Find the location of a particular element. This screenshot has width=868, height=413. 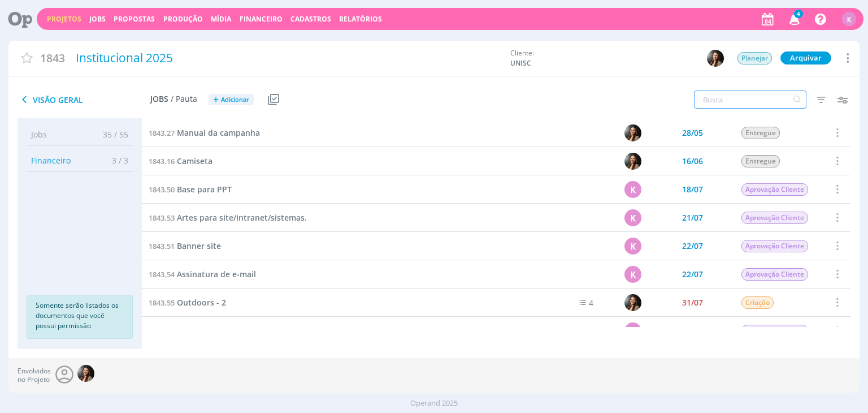

span: Adicionar is located at coordinates (235, 99).